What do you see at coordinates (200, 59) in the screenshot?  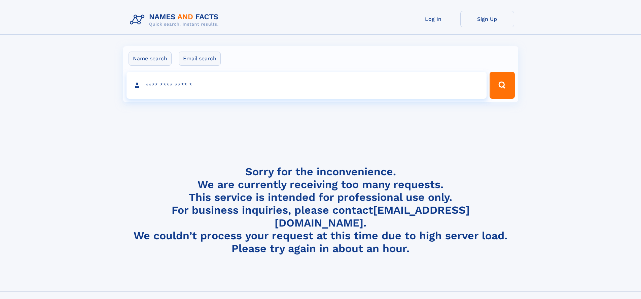 I see `label: Email search` at bounding box center [200, 59].